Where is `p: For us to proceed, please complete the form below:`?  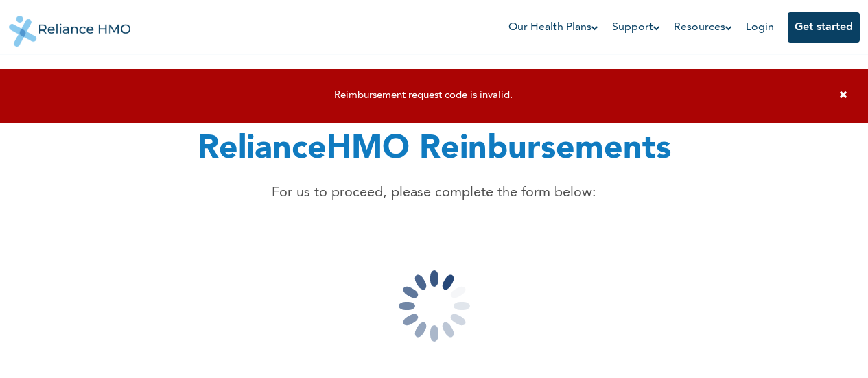
p: For us to proceed, please complete the form below: is located at coordinates (434, 193).